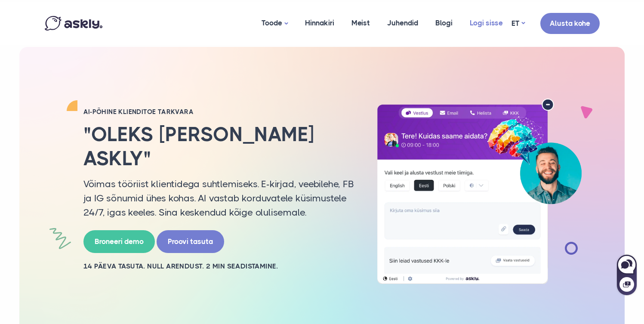  I want to click on a: Hinnakiri, so click(319, 23).